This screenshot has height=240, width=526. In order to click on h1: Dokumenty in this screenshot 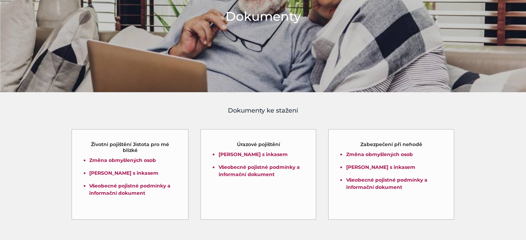, I will do `click(263, 16)`.